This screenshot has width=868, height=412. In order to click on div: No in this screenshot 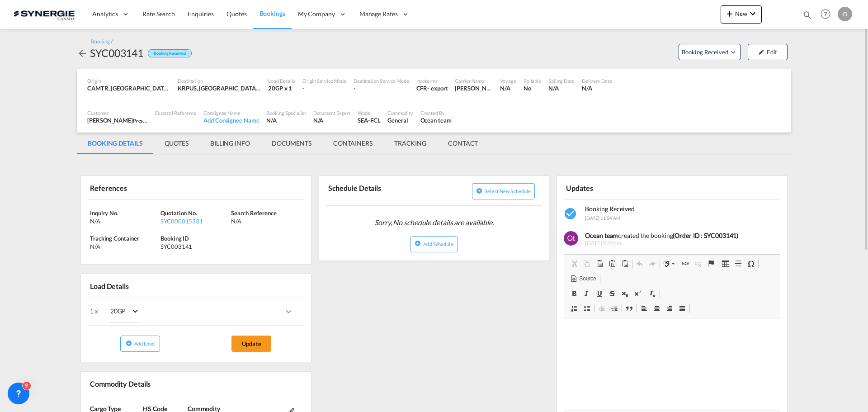, I will do `click(532, 89)`.